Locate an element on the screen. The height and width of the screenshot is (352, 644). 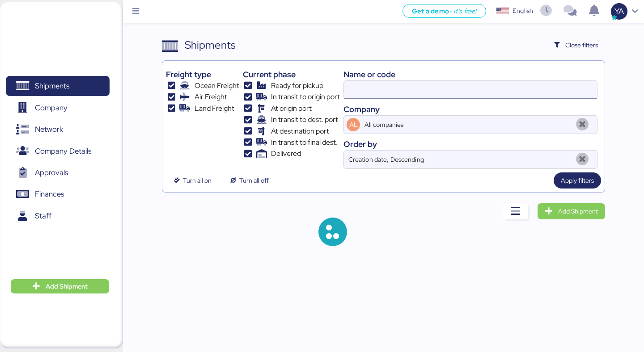
span: Land Freight is located at coordinates (214, 108).